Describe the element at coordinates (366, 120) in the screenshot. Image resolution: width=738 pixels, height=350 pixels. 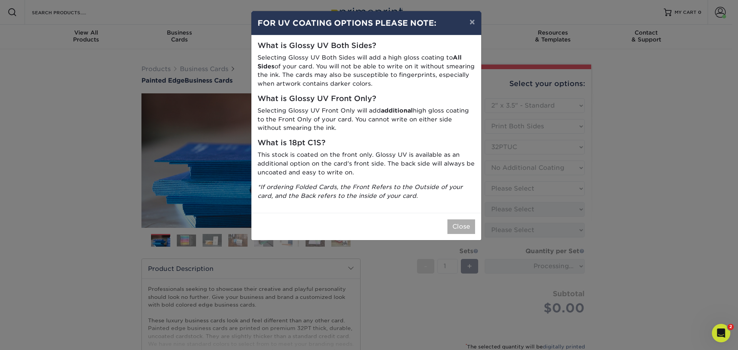
I see `p: Selecting Glossy UV Front Only will add high gloss coating to the Front Only of your card. You ca...` at that location.